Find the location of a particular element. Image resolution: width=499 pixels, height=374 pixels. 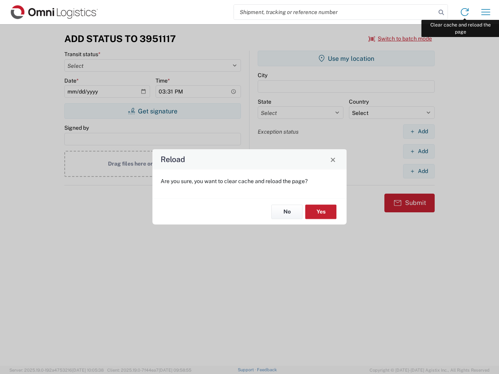

button: Yes is located at coordinates (321, 212).